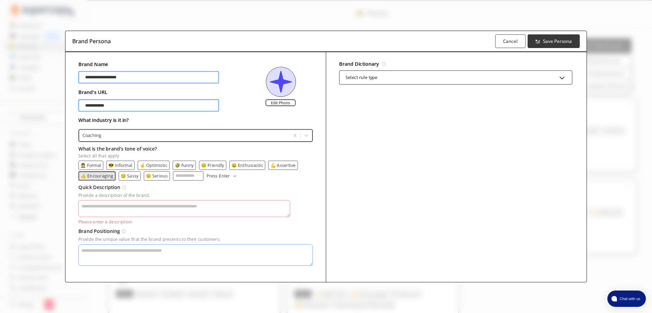 The height and width of the screenshot is (313, 652). I want to click on button: 💪 Assertive, so click(283, 165).